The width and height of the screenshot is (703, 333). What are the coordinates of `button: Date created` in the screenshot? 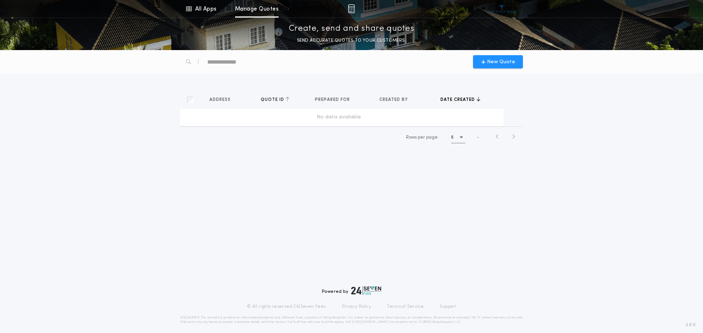 It's located at (460, 100).